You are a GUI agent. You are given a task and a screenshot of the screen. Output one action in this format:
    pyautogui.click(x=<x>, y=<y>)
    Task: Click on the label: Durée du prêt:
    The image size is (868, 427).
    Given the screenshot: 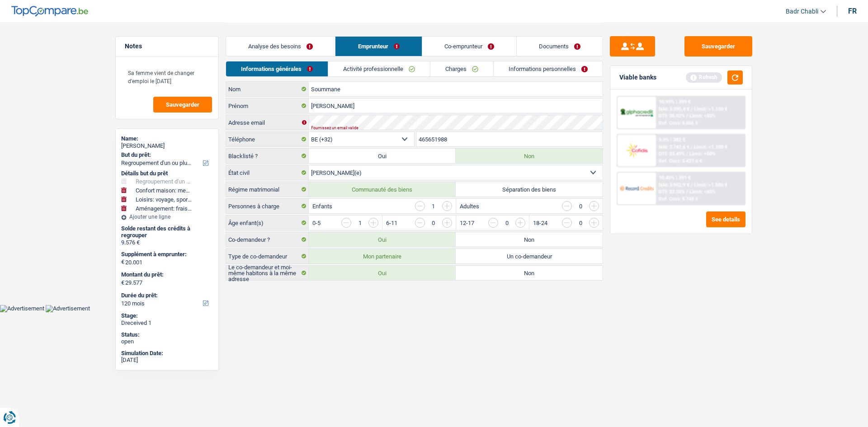 What is the action you would take?
    pyautogui.click(x=165, y=295)
    